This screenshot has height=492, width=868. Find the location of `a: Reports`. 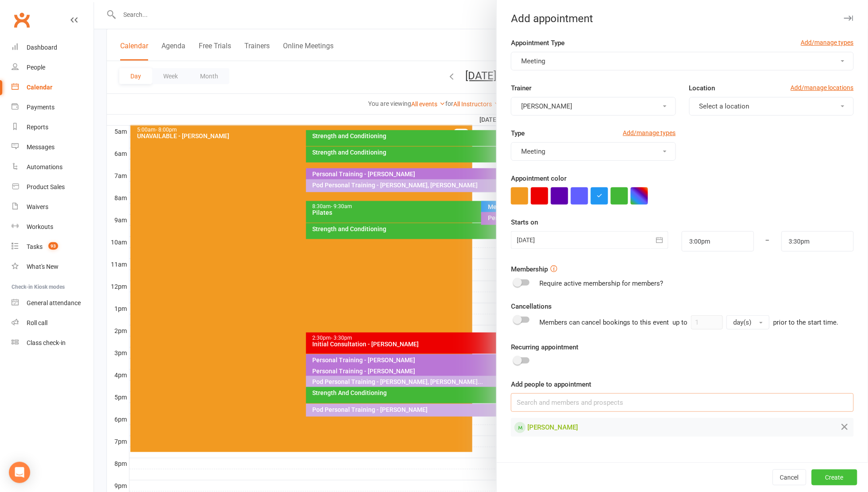

a: Reports is located at coordinates (52, 127).